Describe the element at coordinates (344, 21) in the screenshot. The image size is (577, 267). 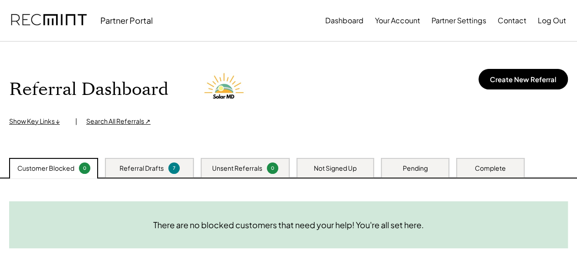
I see `button: Dashboard` at that location.